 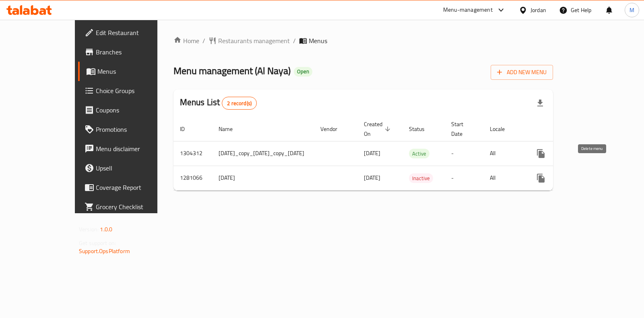 I want to click on a: Coverage Report, so click(x=130, y=187).